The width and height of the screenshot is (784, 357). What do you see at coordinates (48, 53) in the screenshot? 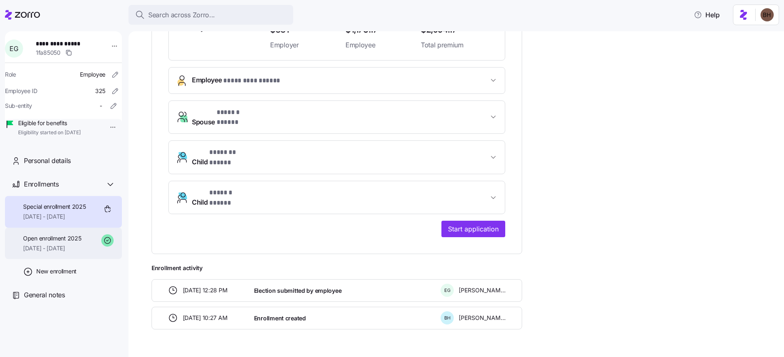
I see `span: 1fa85050` at bounding box center [48, 53].